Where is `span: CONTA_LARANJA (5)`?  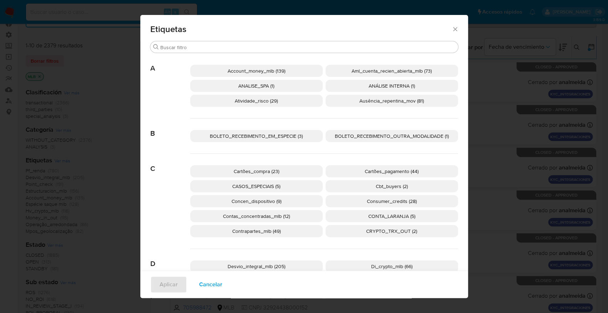
span: CONTA_LARANJA (5) is located at coordinates (392, 216).